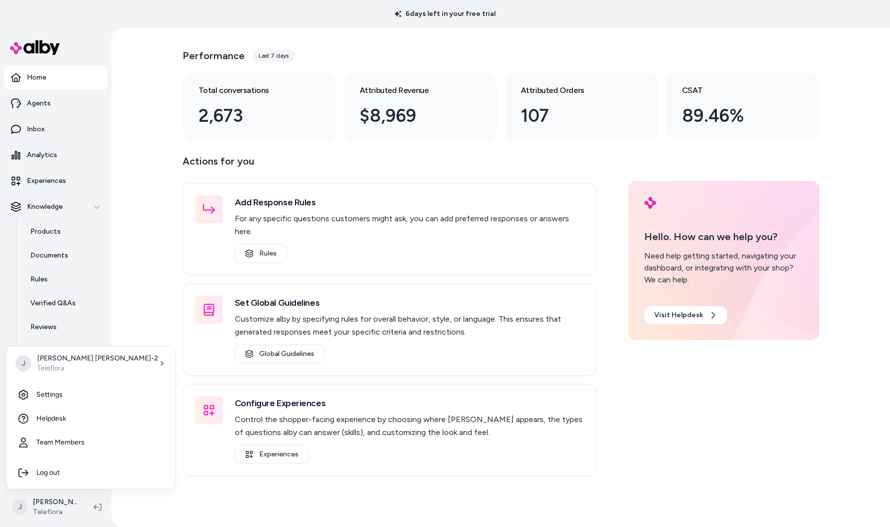 The width and height of the screenshot is (890, 527). What do you see at coordinates (91, 395) in the screenshot?
I see `a: Settings` at bounding box center [91, 395].